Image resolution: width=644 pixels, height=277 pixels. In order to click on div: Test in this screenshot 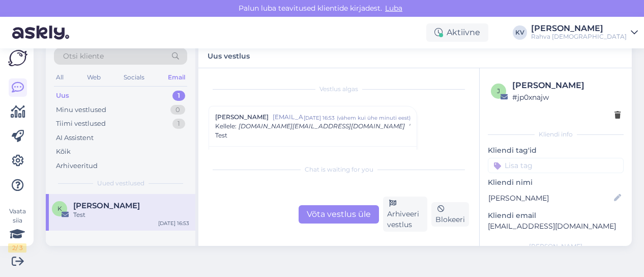, I will do `click(132, 215)`.